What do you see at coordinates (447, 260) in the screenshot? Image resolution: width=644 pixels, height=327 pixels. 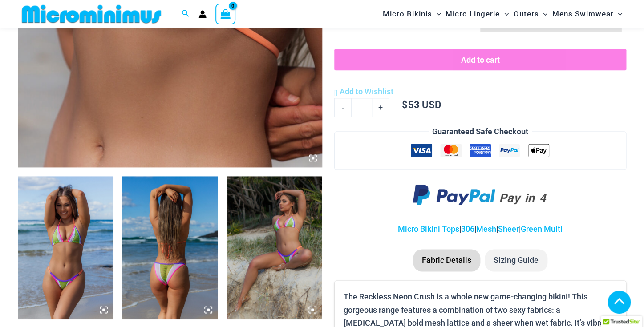 I see `li: Fabric Details` at bounding box center [447, 260].